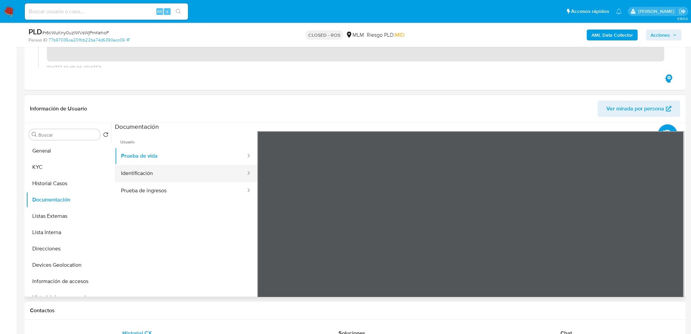  What do you see at coordinates (400, 35) in the screenshot?
I see `span: MID` at bounding box center [400, 35].